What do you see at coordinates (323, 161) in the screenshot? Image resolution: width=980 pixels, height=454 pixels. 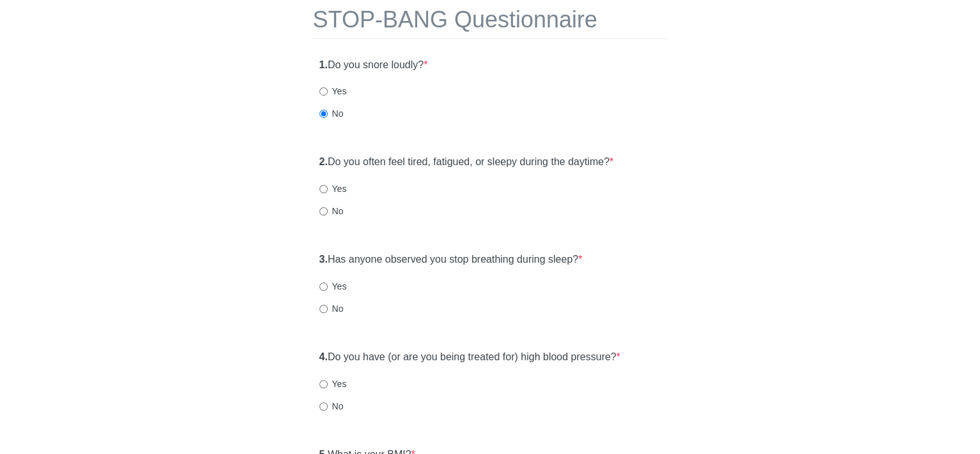 I see `strong: 2.` at bounding box center [323, 161].